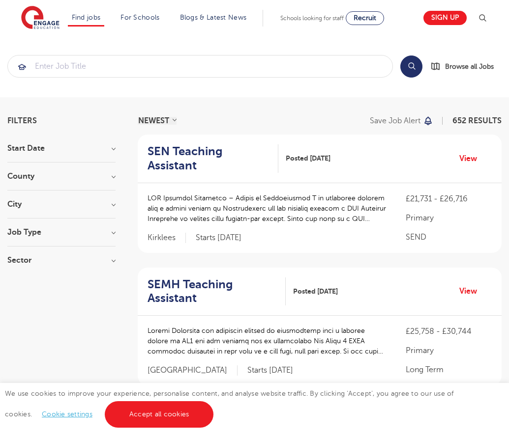 This screenshot has width=509, height=436. What do you see at coordinates (448, 332) in the screenshot?
I see `p: £25,758 - £30,744` at bounding box center [448, 332].